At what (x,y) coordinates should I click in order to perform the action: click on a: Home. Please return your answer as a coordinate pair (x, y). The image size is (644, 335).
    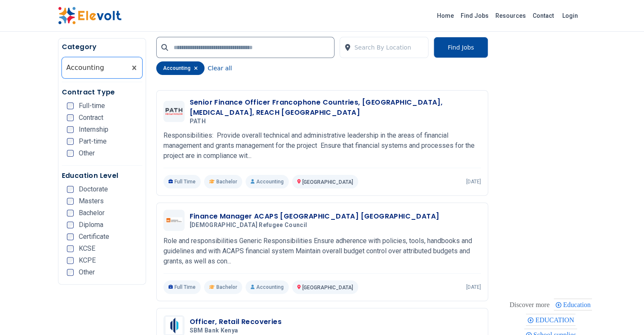
    Looking at the image, I should click on (446, 16).